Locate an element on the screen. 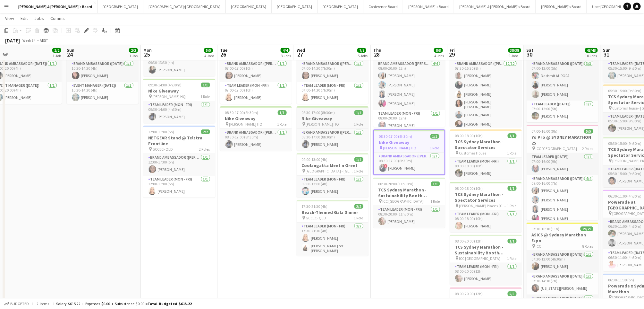 This screenshot has height=309, width=644. div: AEST is located at coordinates (44, 40).